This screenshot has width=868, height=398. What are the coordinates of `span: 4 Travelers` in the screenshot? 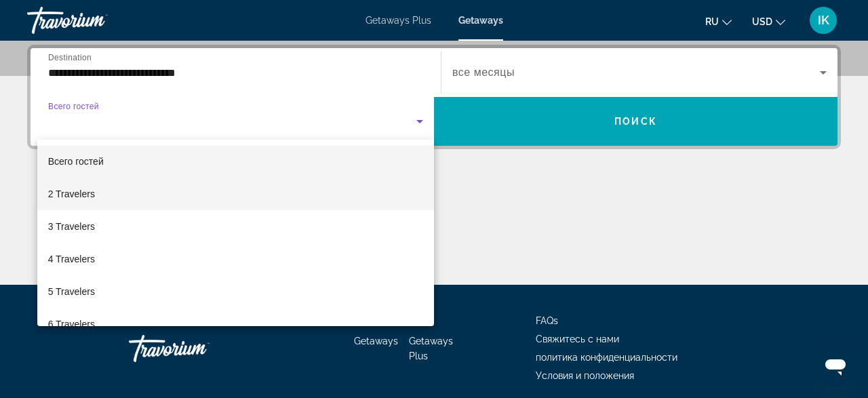 It's located at (71, 259).